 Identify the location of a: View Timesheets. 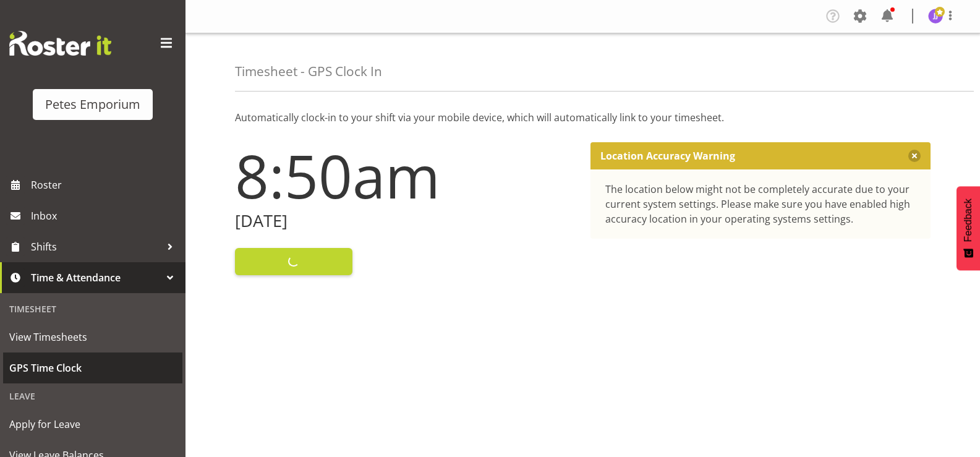
(92, 337).